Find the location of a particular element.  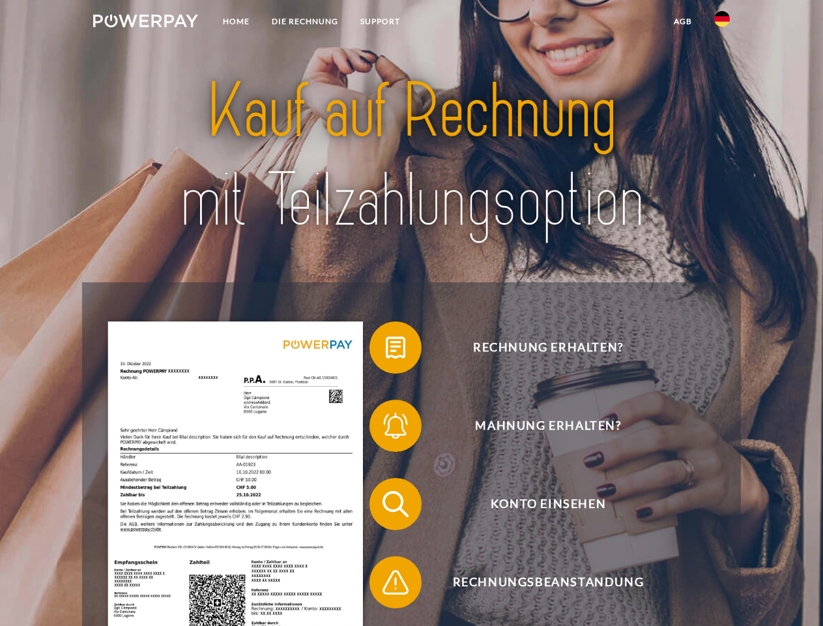

a: Rechnungsbeanstandung is located at coordinates (539, 582).